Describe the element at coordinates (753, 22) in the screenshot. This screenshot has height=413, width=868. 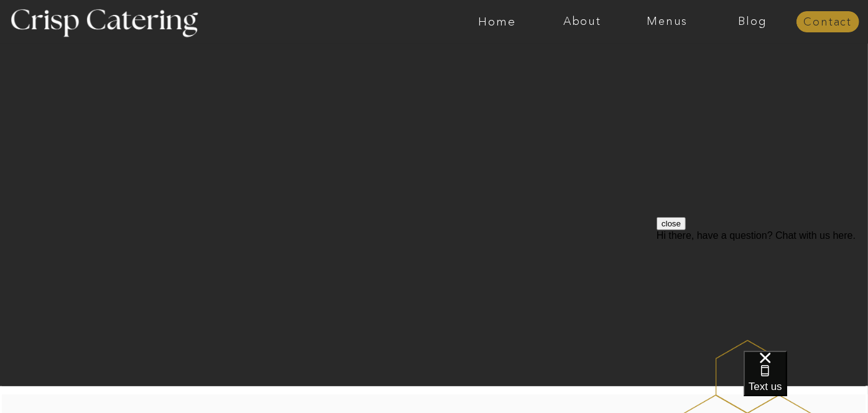
I see `nav: Blog` at that location.